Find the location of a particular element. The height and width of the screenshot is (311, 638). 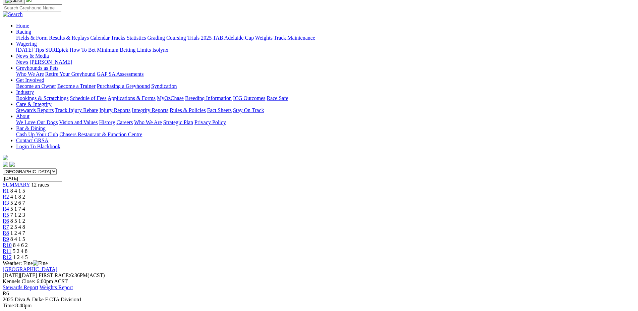

a: R11 is located at coordinates (7, 251).